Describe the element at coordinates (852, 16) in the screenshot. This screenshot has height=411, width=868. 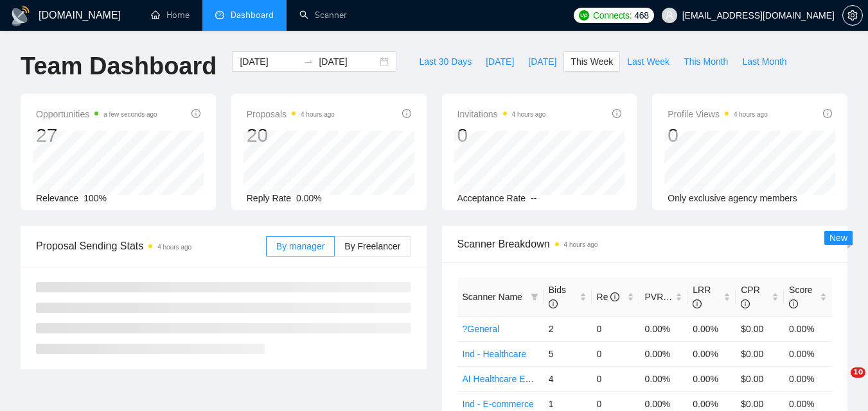
I see `button: setting` at that location.